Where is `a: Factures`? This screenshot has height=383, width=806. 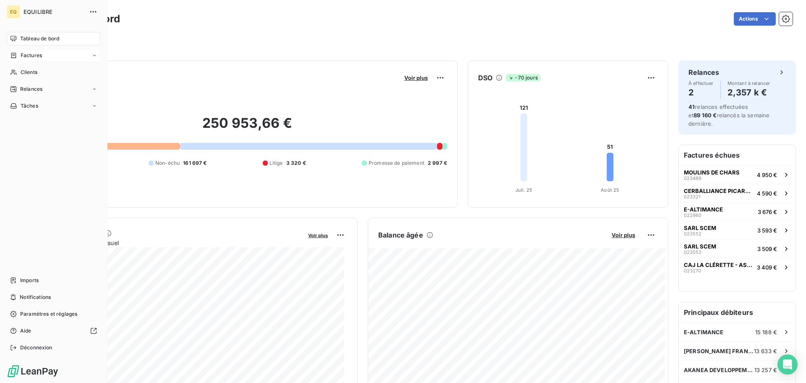 a: Factures is located at coordinates (53, 55).